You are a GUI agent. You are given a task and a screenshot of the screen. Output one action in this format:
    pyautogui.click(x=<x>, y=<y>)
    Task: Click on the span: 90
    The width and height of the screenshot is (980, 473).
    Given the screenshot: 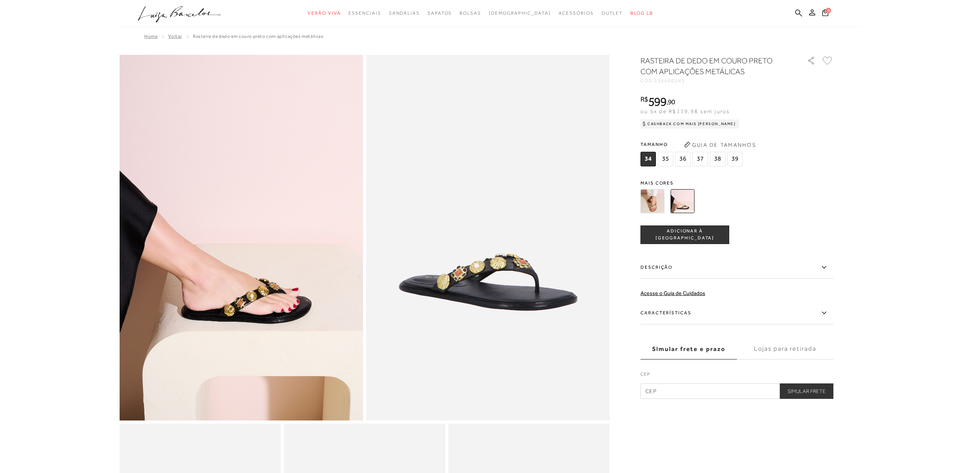 What is the action you would take?
    pyautogui.click(x=672, y=101)
    